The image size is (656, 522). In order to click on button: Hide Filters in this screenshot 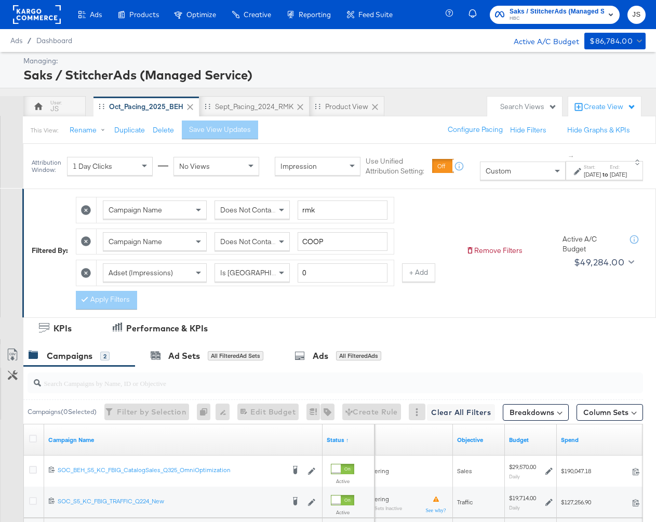, I will do `click(528, 130)`.